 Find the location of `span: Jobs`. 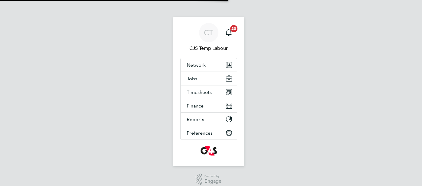

span: Jobs is located at coordinates (192, 79).